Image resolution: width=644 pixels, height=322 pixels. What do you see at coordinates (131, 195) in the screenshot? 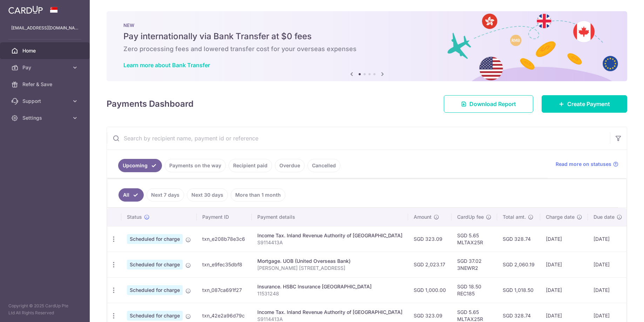
I see `a: All` at bounding box center [131, 195].